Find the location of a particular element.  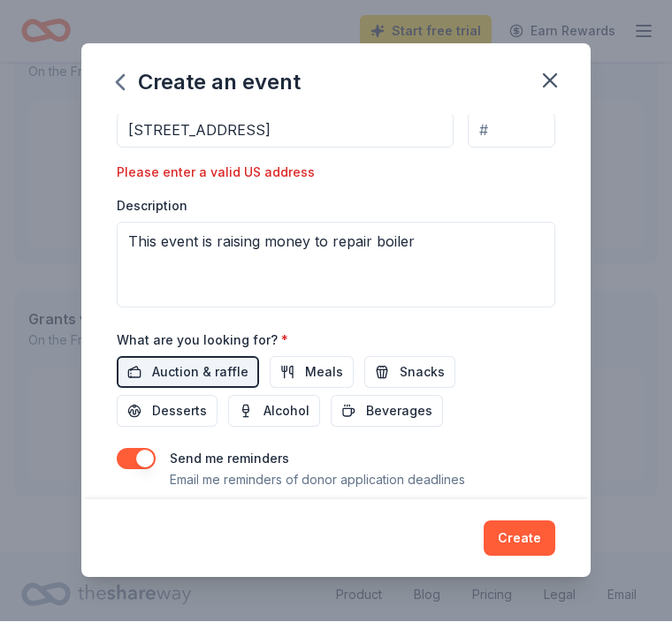

div: Create an event is located at coordinates (209, 83).